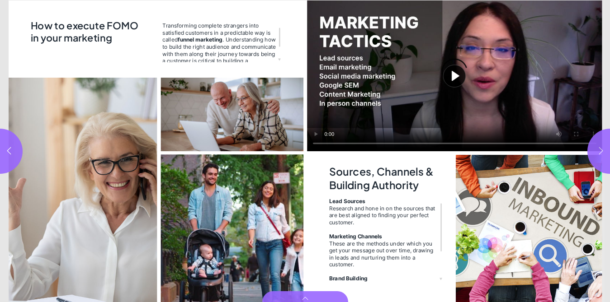 The width and height of the screenshot is (610, 302). I want to click on div: Research and hone in on the sources that are best aligned to finding your perfect customer., so click(383, 216).